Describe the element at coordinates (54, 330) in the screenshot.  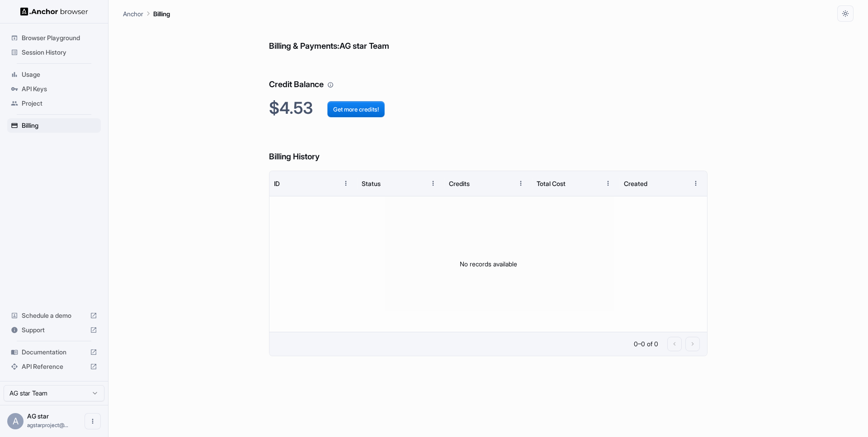
I see `div: Support` at that location.